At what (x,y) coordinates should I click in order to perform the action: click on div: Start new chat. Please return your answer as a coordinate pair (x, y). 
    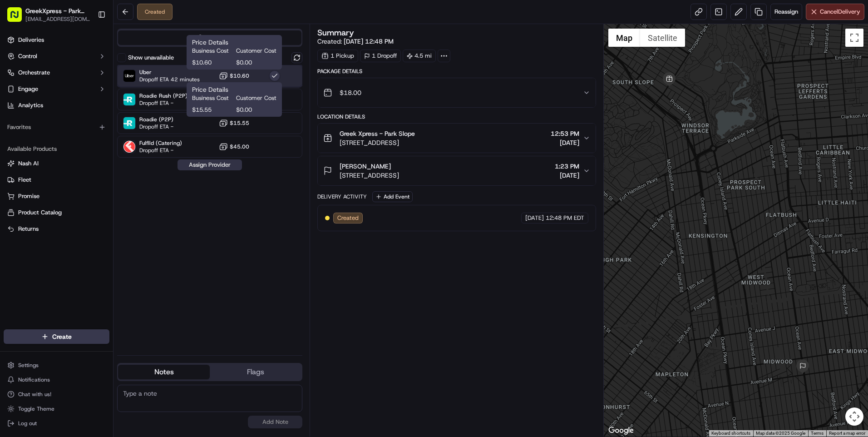
    Looking at the image, I should click on (95, 91).